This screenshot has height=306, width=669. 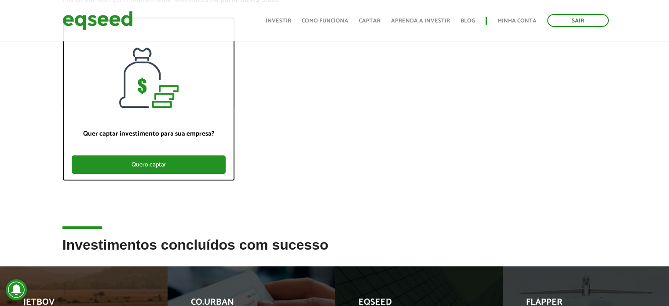 What do you see at coordinates (279, 21) in the screenshot?
I see `a: Investir` at bounding box center [279, 21].